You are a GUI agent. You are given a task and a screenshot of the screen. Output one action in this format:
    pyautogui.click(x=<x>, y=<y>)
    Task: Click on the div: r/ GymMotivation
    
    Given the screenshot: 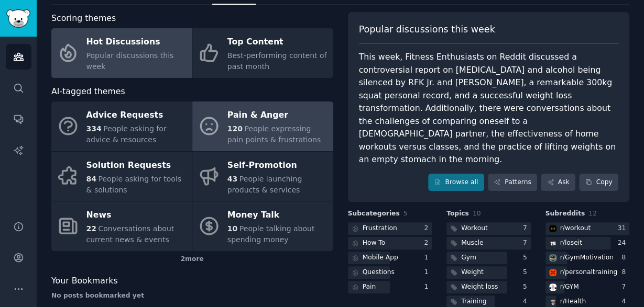 What is the action you would take?
    pyautogui.click(x=587, y=258)
    